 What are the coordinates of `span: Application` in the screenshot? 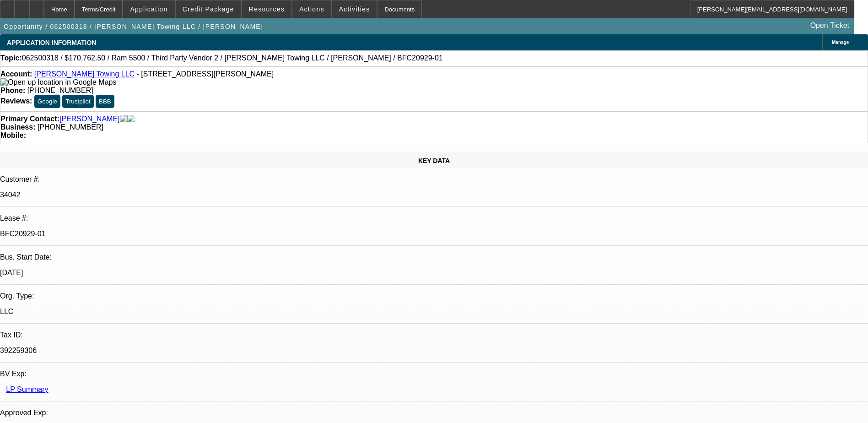 It's located at (149, 9).